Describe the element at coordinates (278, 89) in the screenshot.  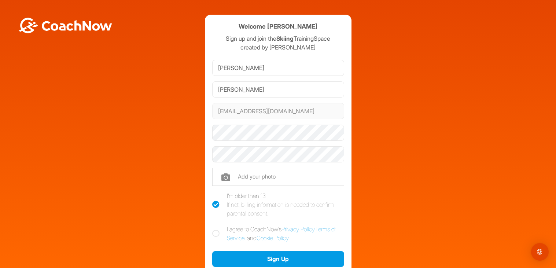
I see `input: Last Name` at that location.